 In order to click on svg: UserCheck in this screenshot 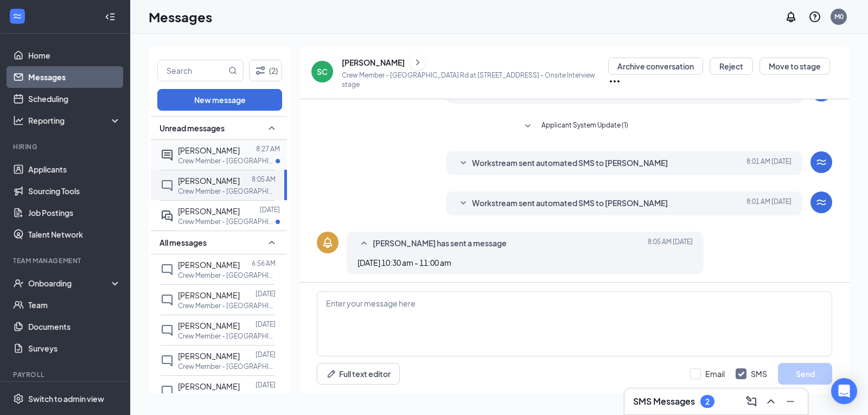, I will do `click(18, 283)`.